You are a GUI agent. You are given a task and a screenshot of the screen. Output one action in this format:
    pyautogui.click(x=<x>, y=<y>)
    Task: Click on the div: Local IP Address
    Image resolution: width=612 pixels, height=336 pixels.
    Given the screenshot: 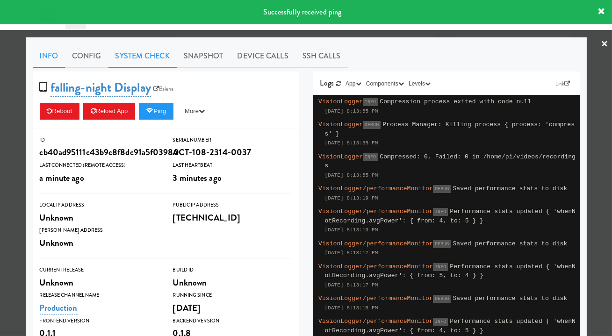 What is the action you would take?
    pyautogui.click(x=99, y=205)
    